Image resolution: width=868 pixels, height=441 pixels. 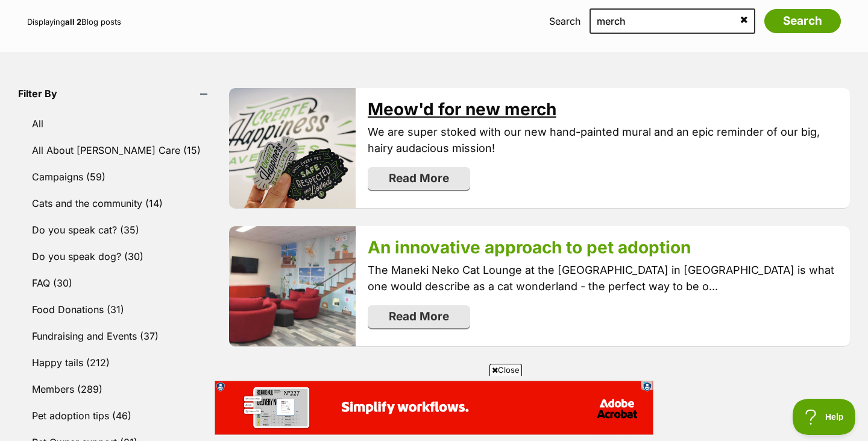 I want to click on label: Search, so click(x=565, y=21).